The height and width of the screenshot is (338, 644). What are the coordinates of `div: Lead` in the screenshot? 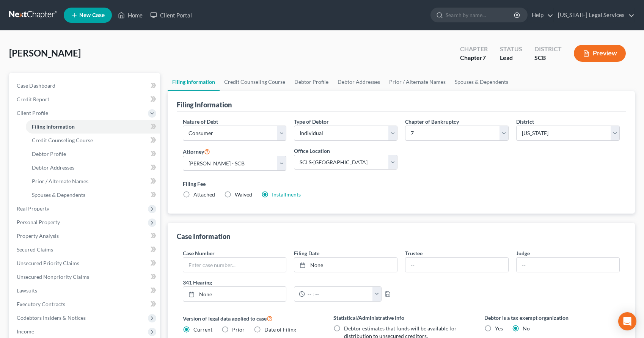 It's located at (511, 58).